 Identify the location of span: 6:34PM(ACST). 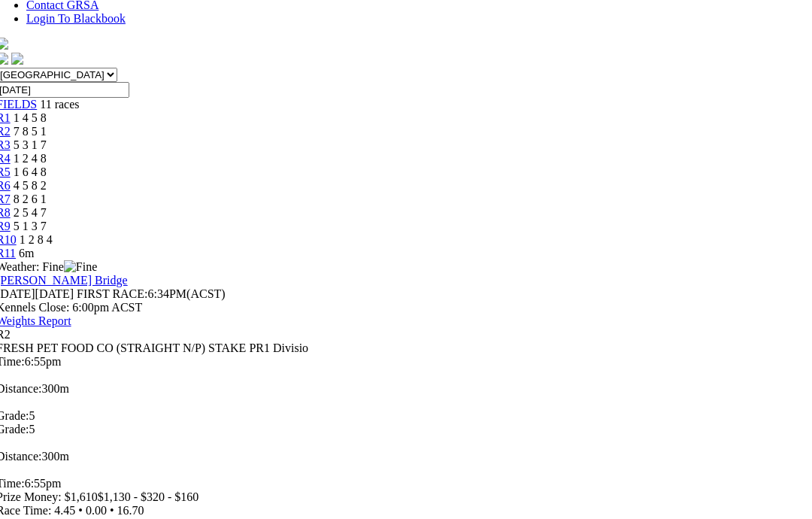
(151, 293).